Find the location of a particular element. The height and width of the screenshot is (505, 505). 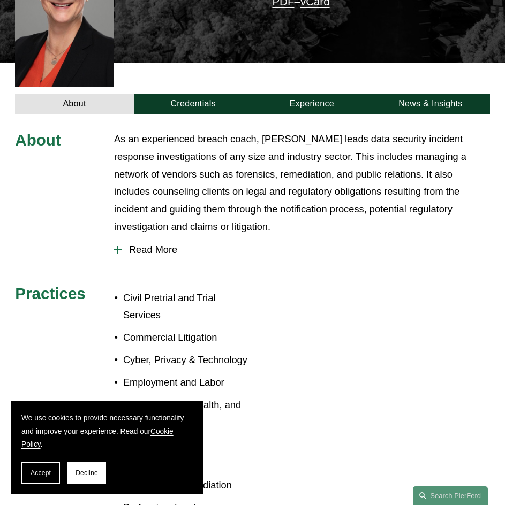

span: Decline is located at coordinates (87, 473).